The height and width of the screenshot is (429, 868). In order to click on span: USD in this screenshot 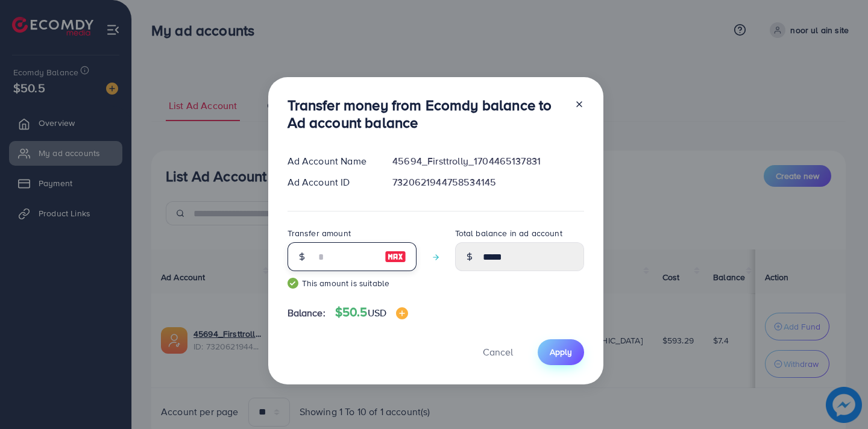, I will do `click(377, 313)`.